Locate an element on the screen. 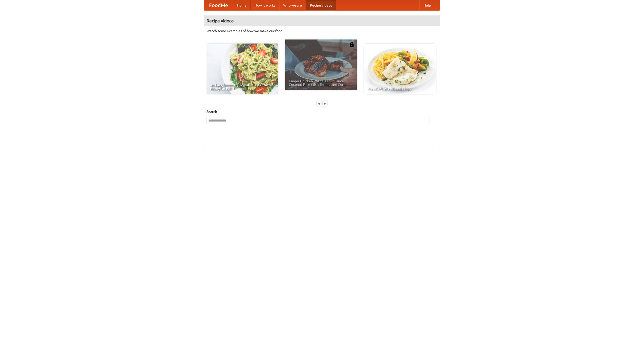 The height and width of the screenshot is (356, 644). span: French Fries Fish and Chips is located at coordinates (400, 89).